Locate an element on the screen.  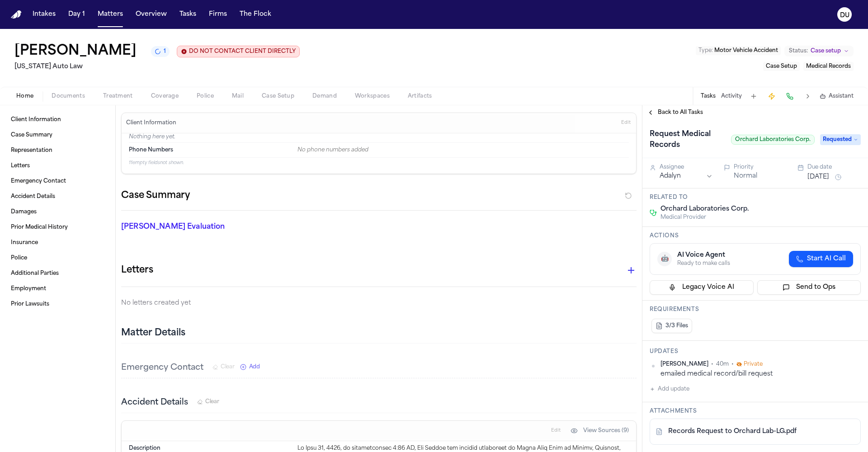
span: Assistant is located at coordinates (841, 97).